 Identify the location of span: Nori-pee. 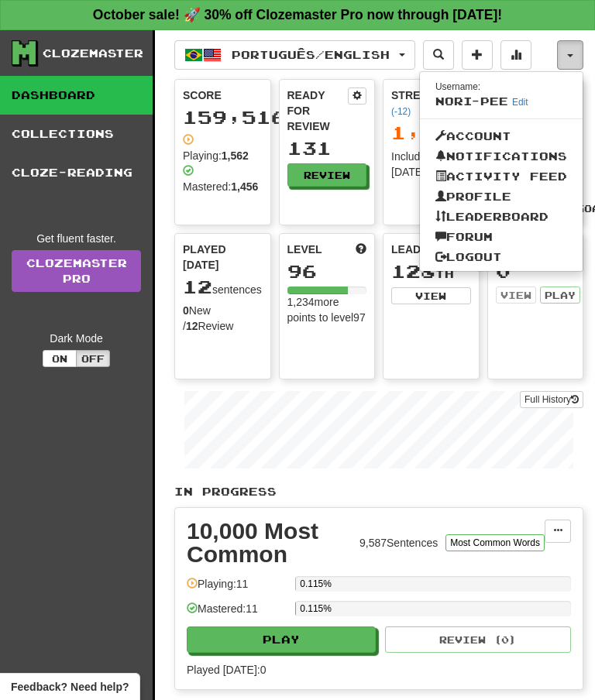
(472, 101).